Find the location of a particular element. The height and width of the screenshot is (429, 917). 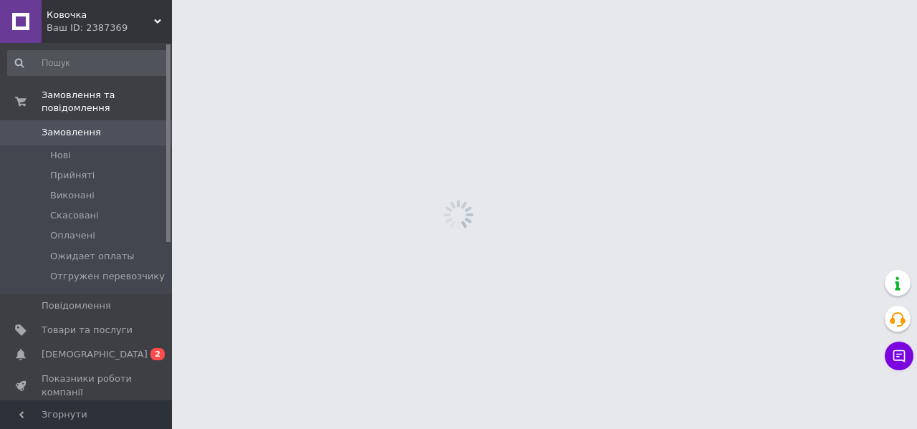

span: 2 is located at coordinates (158, 354).